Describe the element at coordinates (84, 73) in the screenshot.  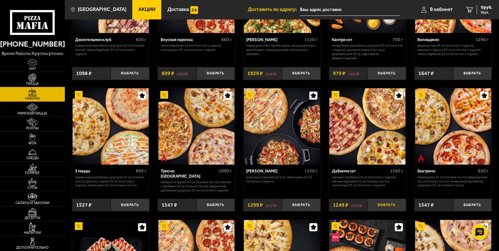
I see `span: 1098 ₽` at that location.